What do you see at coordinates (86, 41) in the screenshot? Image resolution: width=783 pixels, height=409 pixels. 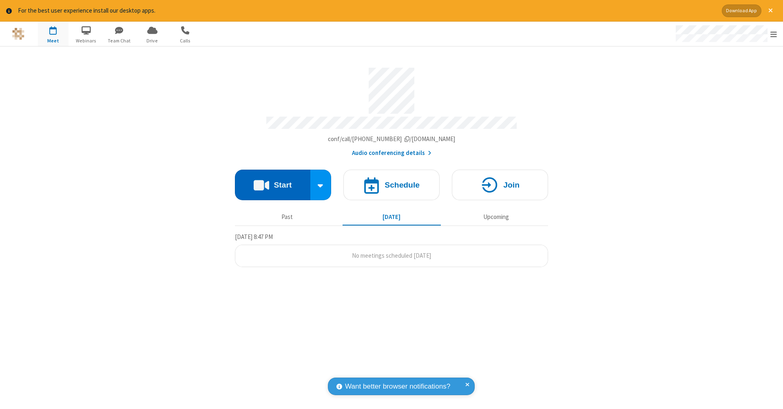 I see `span: Webinars` at bounding box center [86, 41].